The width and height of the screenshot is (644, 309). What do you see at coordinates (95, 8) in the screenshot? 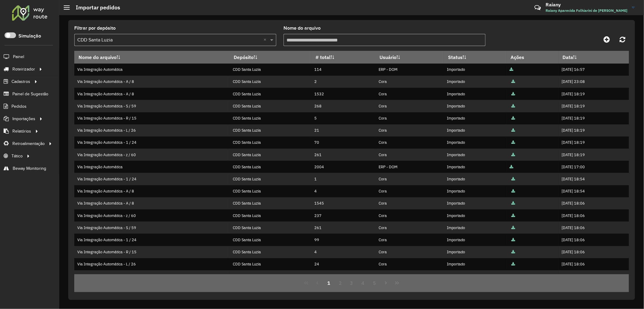
I see `h2: Importar pedidos` at bounding box center [95, 8].